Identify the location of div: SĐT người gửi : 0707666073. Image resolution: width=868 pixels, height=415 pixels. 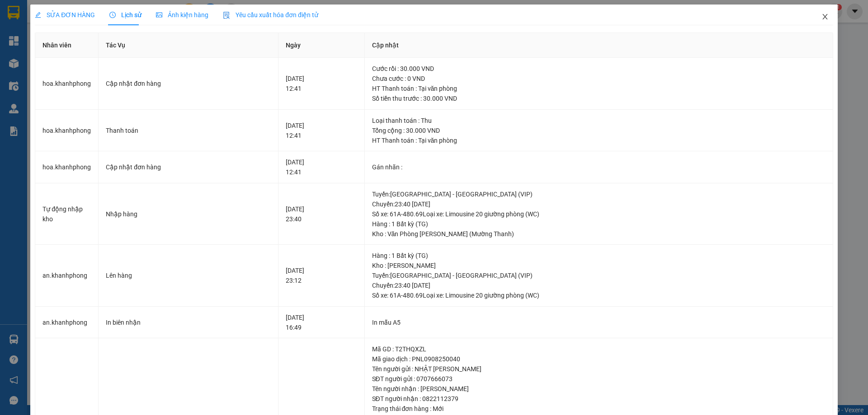
(598, 379).